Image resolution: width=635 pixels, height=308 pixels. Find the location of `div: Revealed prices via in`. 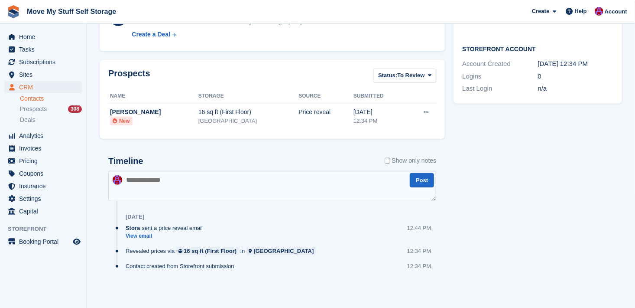

div: Revealed prices via in is located at coordinates (223, 250).